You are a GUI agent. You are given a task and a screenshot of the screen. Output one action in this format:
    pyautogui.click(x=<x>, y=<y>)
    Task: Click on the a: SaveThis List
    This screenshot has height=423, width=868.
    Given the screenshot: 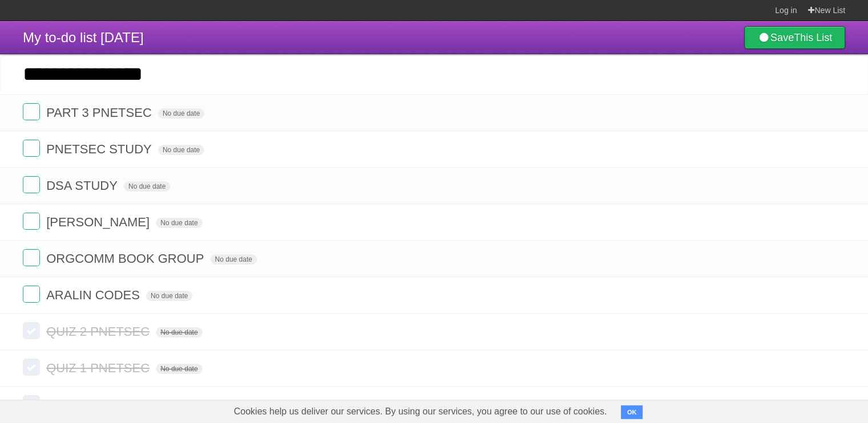 What is the action you would take?
    pyautogui.click(x=794, y=37)
    